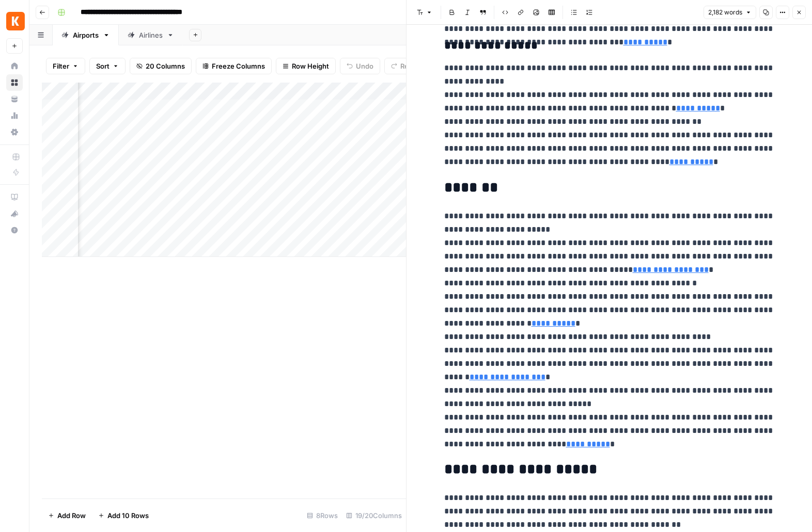 The image size is (812, 532). Describe the element at coordinates (374, 516) in the screenshot. I see `div: 19/20 Columns` at that location.